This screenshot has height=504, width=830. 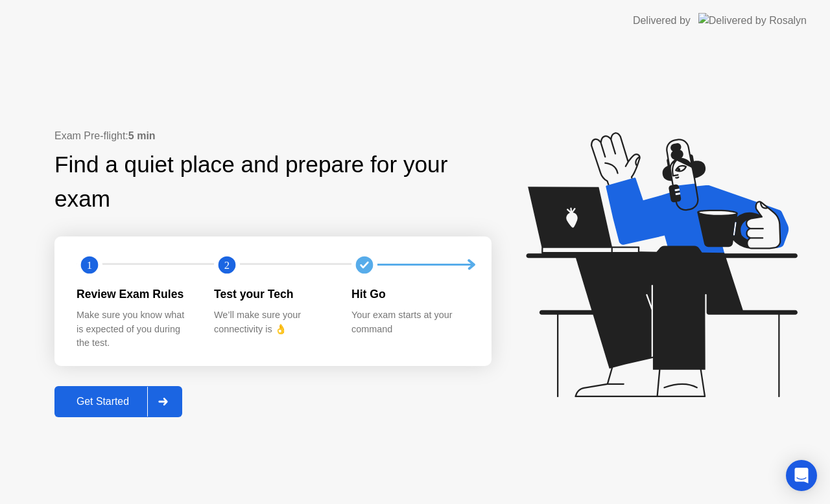 I want to click on div: Get Started, so click(x=102, y=402).